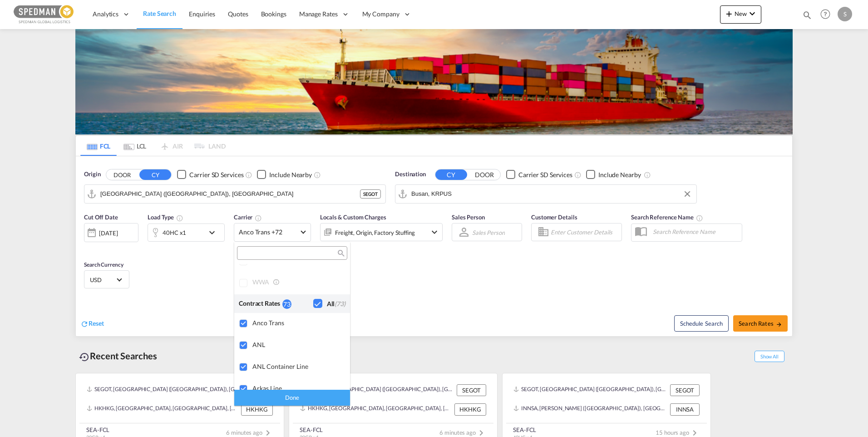 The height and width of the screenshot is (437, 868). What do you see at coordinates (277, 282) in the screenshot?
I see `md-icon: s18 icon-information-outline` at bounding box center [277, 282].